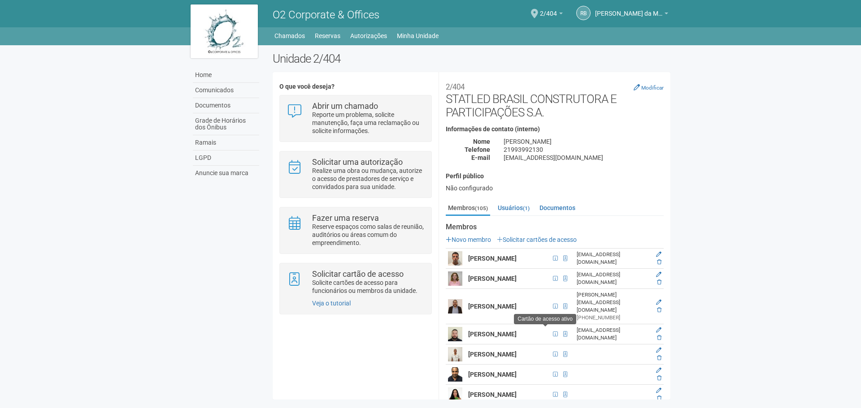 The image size is (861, 408). What do you see at coordinates (355, 174) in the screenshot?
I see `a: Solicitar uma autorização Realize uma obra ou mudança, autorize o acesso de prestadores de serviç...` at bounding box center [355, 174].